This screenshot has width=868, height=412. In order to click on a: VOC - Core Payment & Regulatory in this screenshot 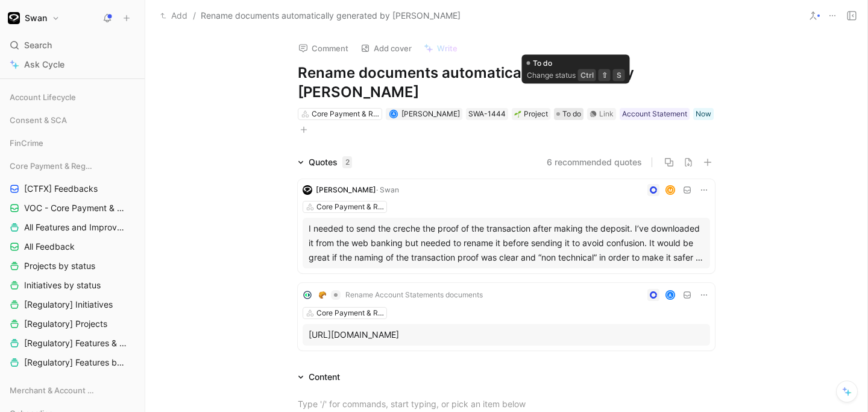, I will do `click(72, 208)`.